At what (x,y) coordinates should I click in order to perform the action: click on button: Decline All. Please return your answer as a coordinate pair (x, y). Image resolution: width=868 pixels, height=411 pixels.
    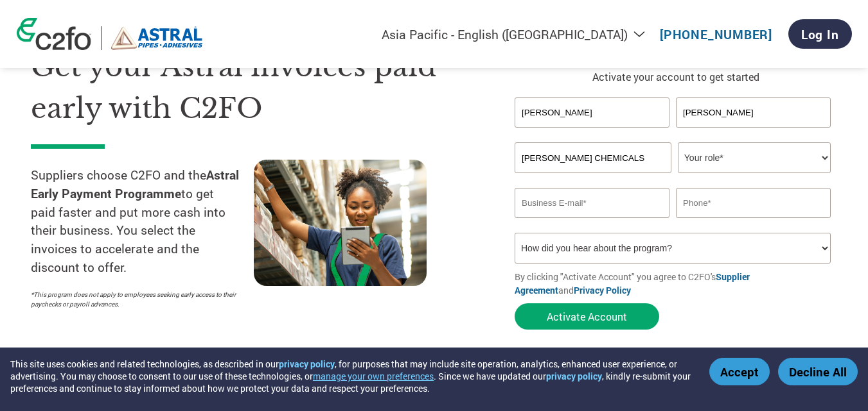
    Looking at the image, I should click on (817, 371).